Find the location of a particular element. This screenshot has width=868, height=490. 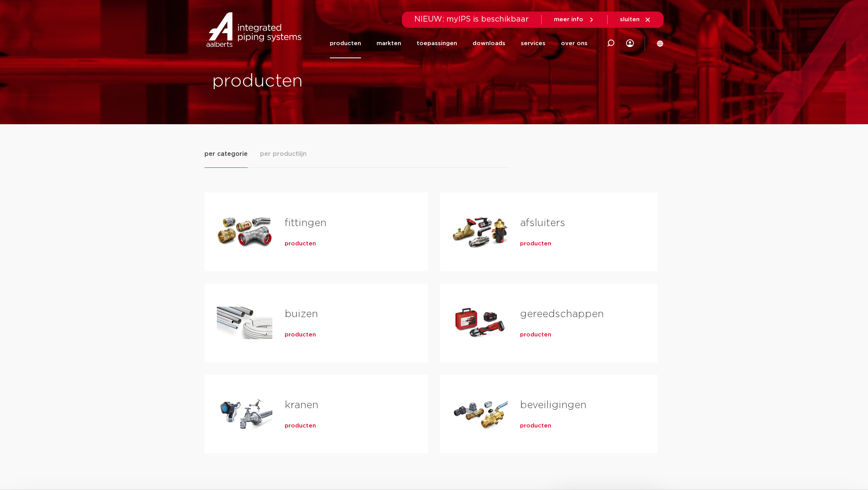

a: afsluiters is located at coordinates (542, 223).